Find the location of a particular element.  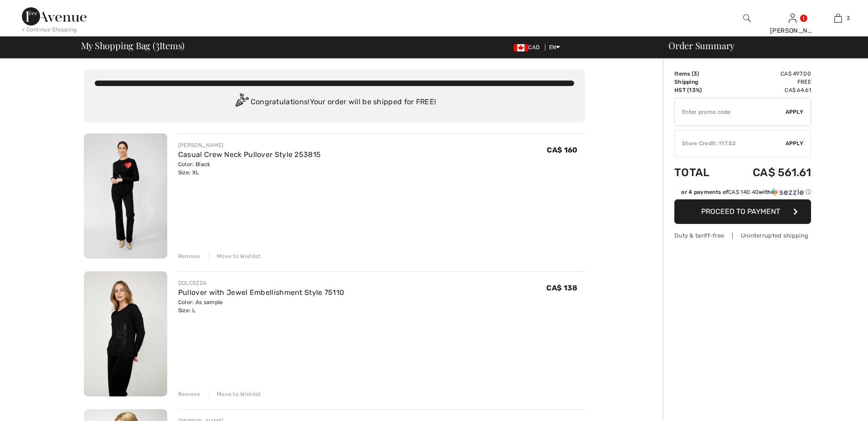

a: Sign In is located at coordinates (792, 17).